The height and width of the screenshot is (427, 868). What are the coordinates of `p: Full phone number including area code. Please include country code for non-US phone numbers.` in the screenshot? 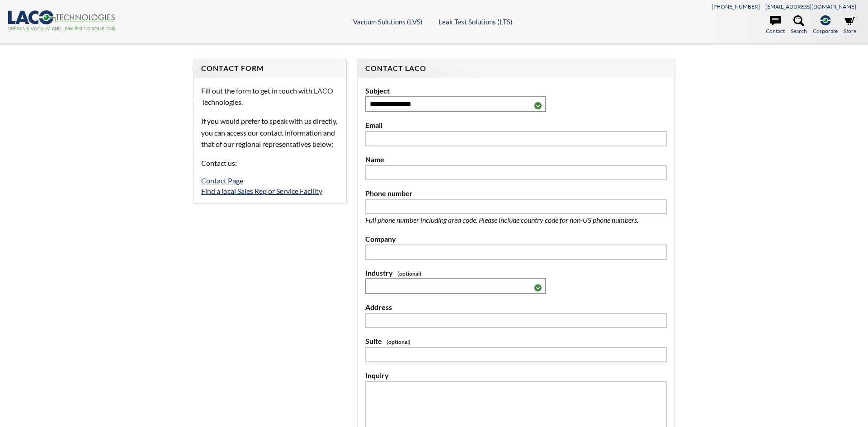 It's located at (516, 220).